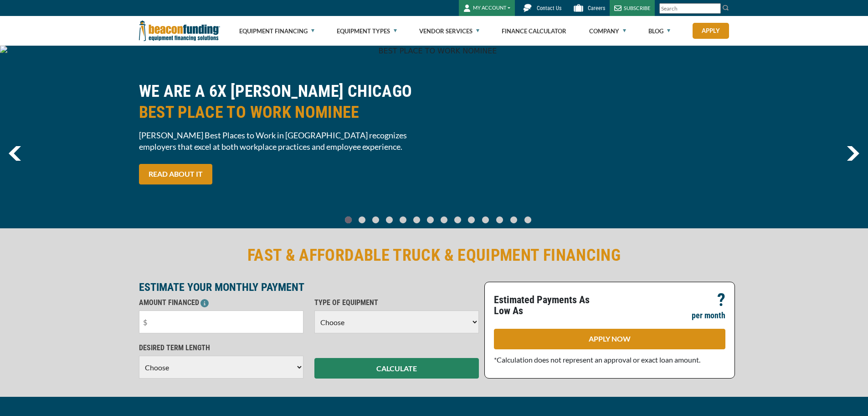  I want to click on p: per month, so click(708, 316).